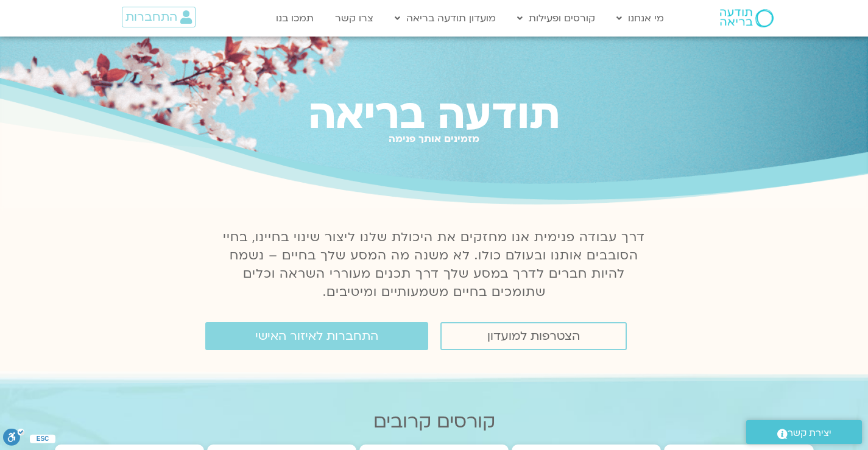 This screenshot has width=868, height=450. Describe the element at coordinates (294, 18) in the screenshot. I see `a: תמכו בנו` at that location.